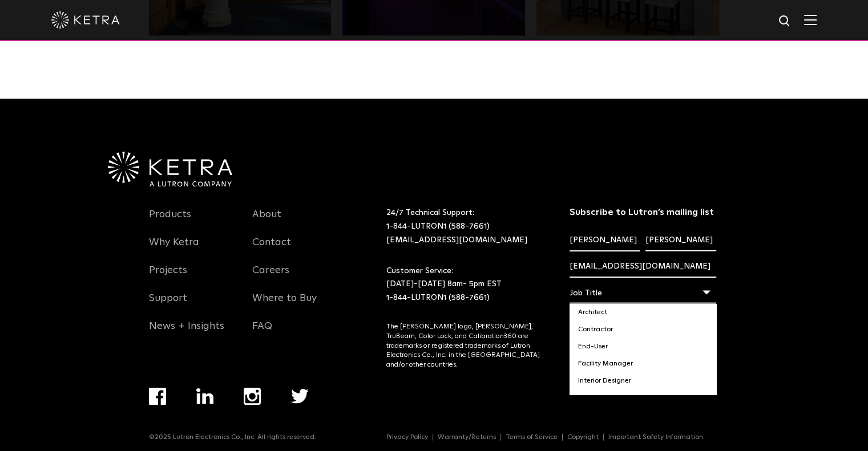 Image resolution: width=868 pixels, height=451 pixels. What do you see at coordinates (271, 278) in the screenshot?
I see `a: Careers` at bounding box center [271, 278].